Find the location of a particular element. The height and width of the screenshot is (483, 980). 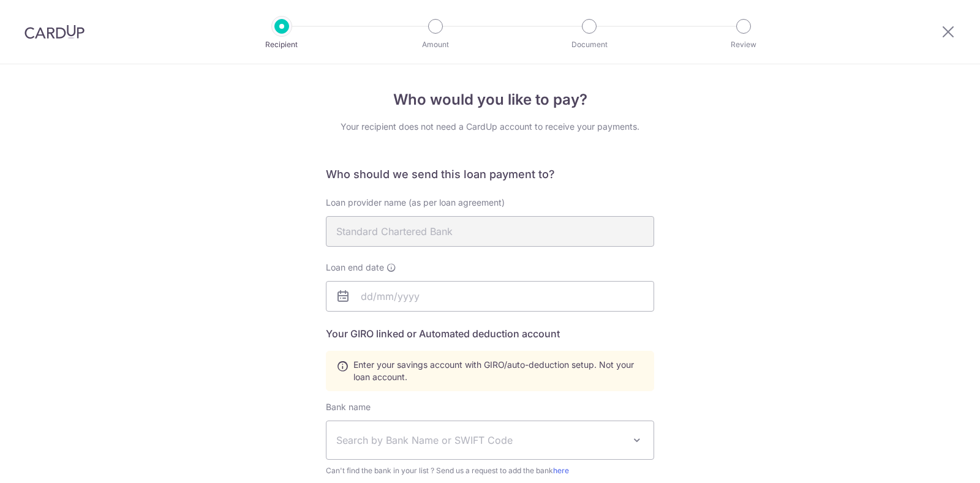

input: dd/mm/yyyy is located at coordinates (490, 296).